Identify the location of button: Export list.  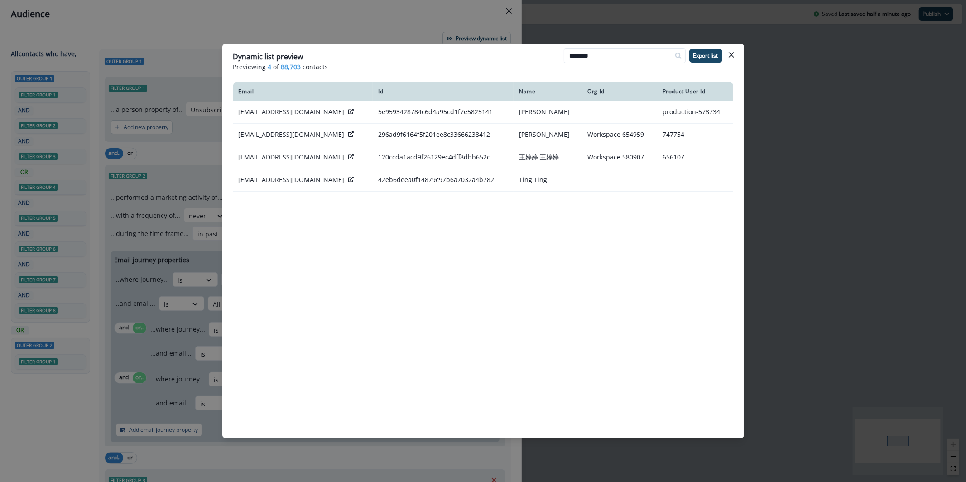
(706, 56).